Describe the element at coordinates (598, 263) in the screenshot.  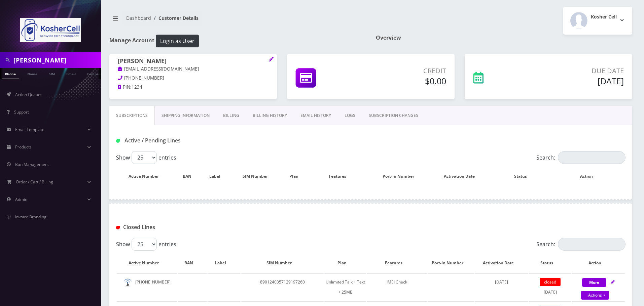
I see `th: Action : activate to sort column ascending` at that location.